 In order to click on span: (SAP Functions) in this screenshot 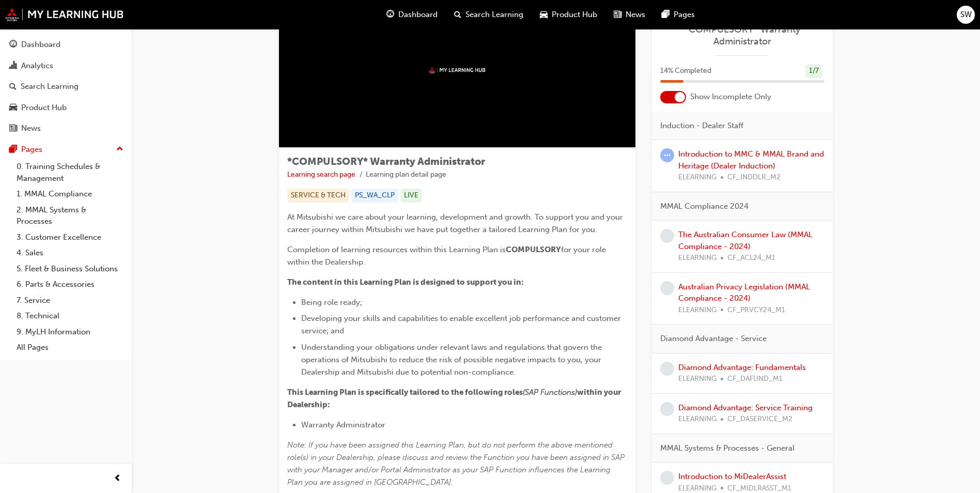, I will do `click(550, 392)`.